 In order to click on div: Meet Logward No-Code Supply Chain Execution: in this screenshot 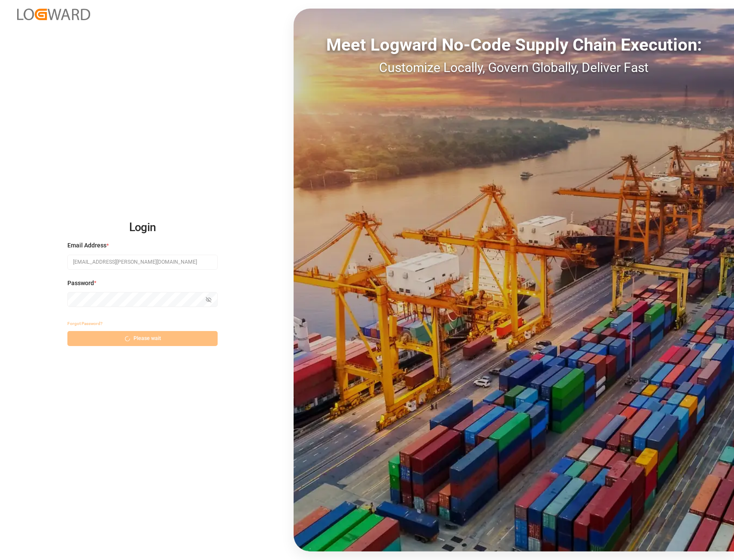, I will do `click(514, 45)`.